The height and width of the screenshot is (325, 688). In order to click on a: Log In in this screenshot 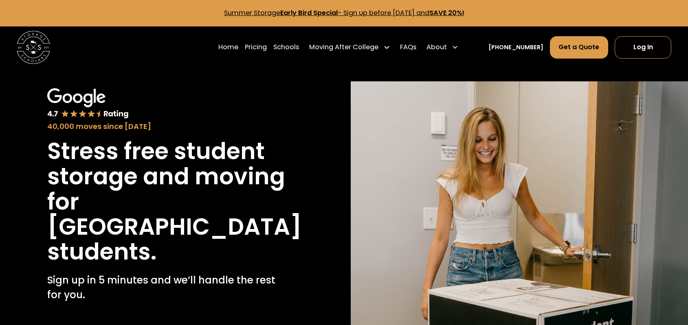, I will do `click(643, 47)`.